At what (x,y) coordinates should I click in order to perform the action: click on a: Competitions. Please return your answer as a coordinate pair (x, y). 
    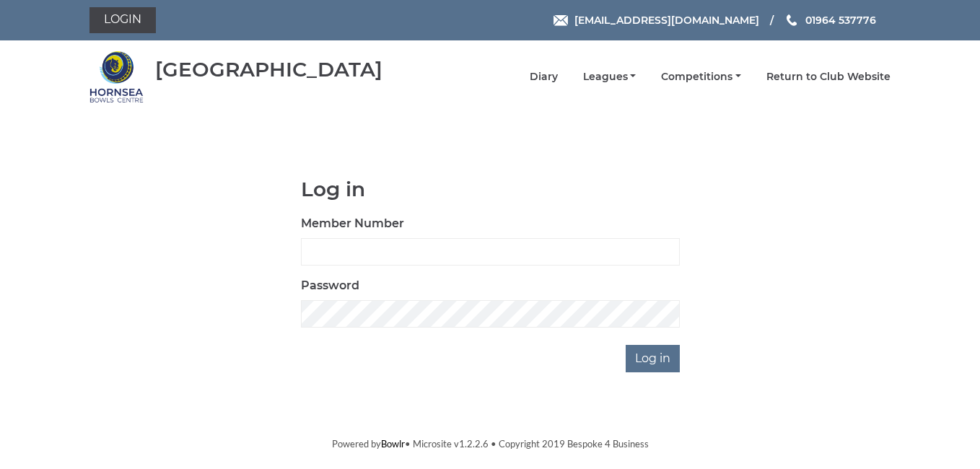
    Looking at the image, I should click on (701, 77).